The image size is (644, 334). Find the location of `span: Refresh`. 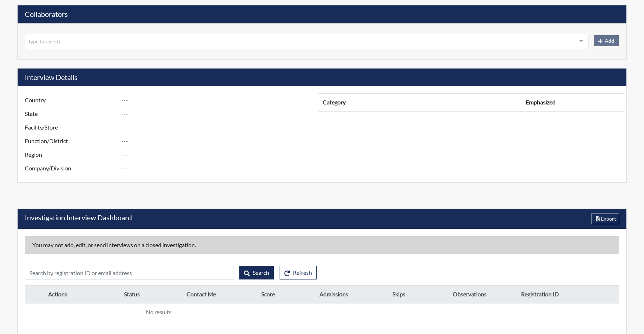

span: Refresh is located at coordinates (303, 272).